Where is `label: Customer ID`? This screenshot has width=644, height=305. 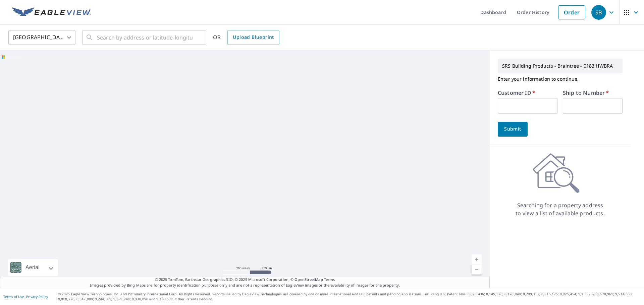
label: Customer ID is located at coordinates (516, 93).